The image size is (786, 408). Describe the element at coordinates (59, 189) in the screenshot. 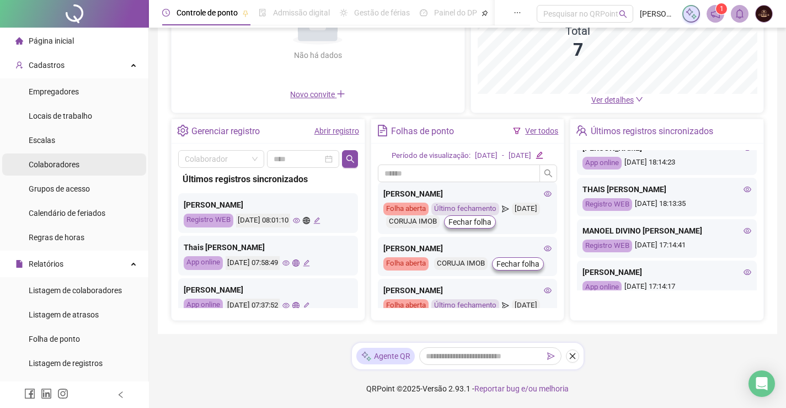

I see `span: Grupos de acesso` at that location.